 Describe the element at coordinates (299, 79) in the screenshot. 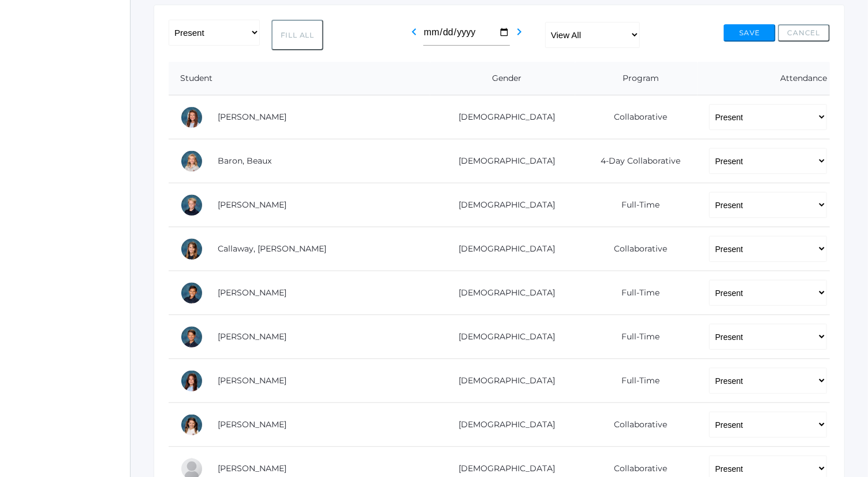

I see `th: Student` at that location.